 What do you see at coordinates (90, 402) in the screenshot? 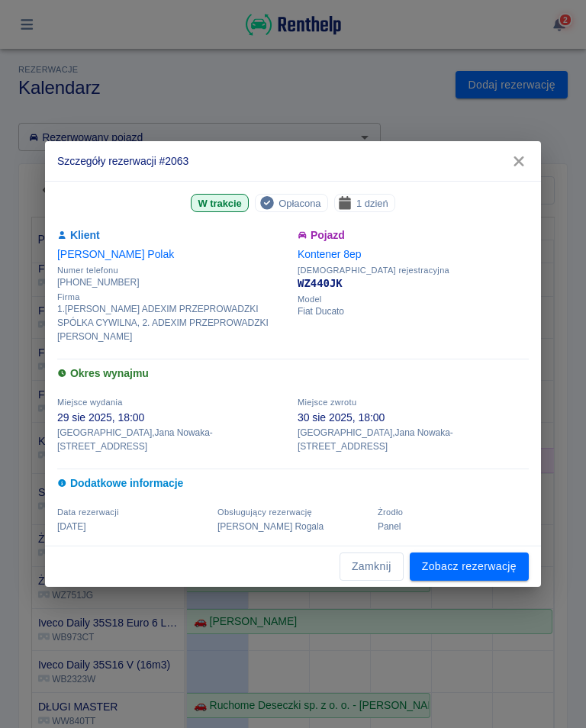
I see `span: Miejsce wydania` at bounding box center [90, 402].